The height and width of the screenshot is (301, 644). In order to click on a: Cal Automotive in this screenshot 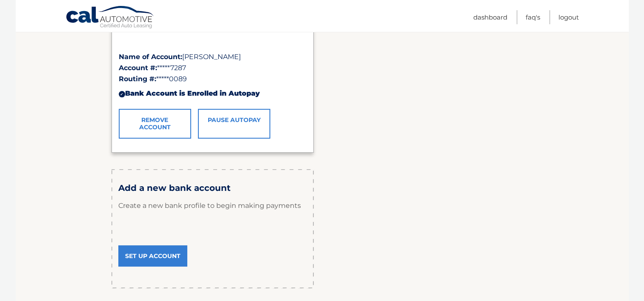, I will do `click(110, 18)`.